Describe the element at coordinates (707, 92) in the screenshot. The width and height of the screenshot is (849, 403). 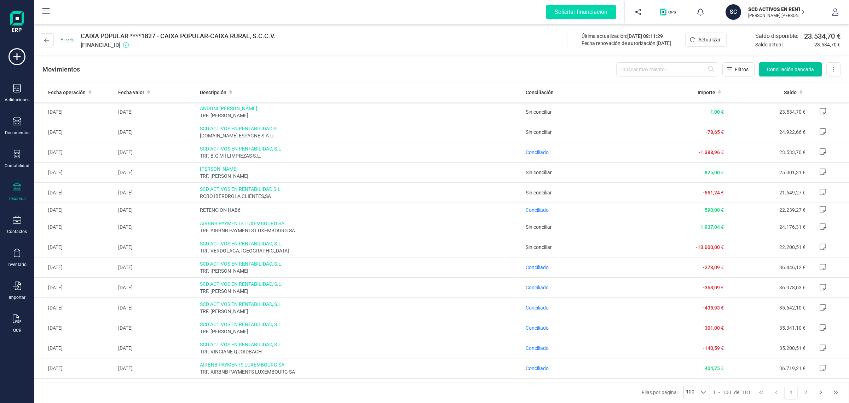
I see `span: Importe` at that location.